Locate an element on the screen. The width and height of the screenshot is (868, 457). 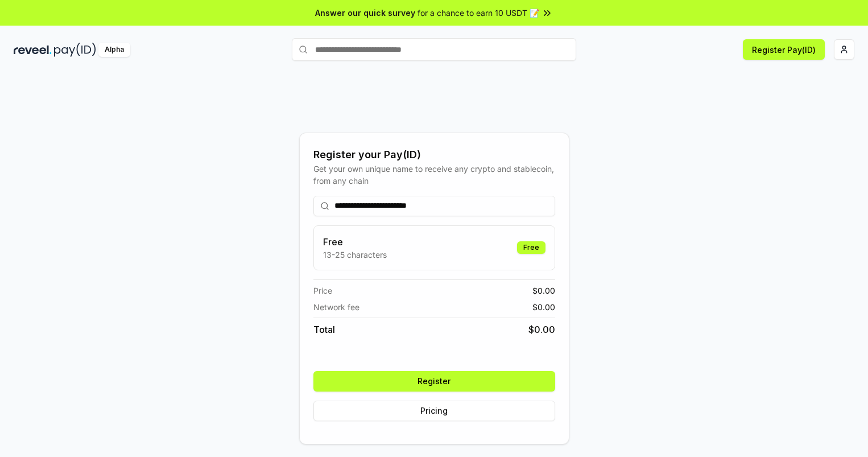
button: Register Pay(ID) is located at coordinates (784, 50).